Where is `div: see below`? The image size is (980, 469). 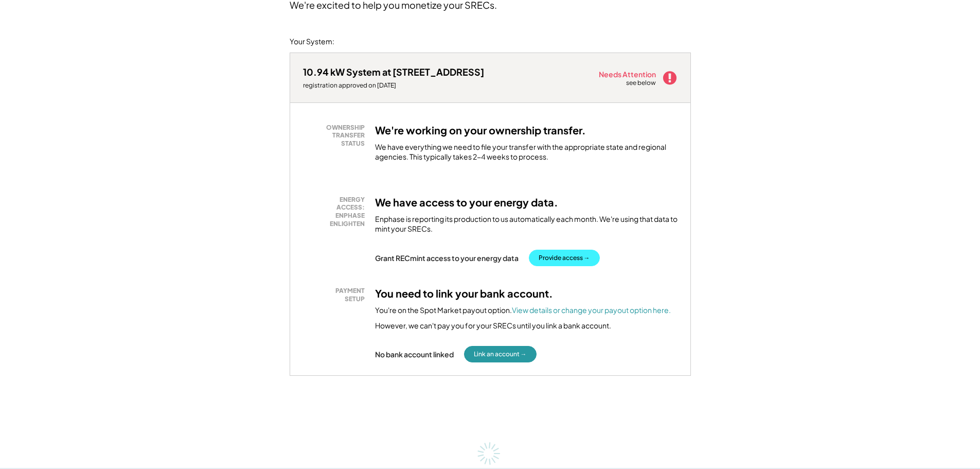
div: see below is located at coordinates (641, 82).